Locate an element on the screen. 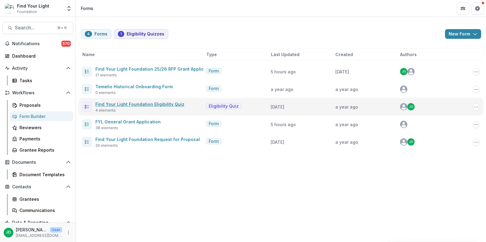  span: Notifications is located at coordinates (37, 44).